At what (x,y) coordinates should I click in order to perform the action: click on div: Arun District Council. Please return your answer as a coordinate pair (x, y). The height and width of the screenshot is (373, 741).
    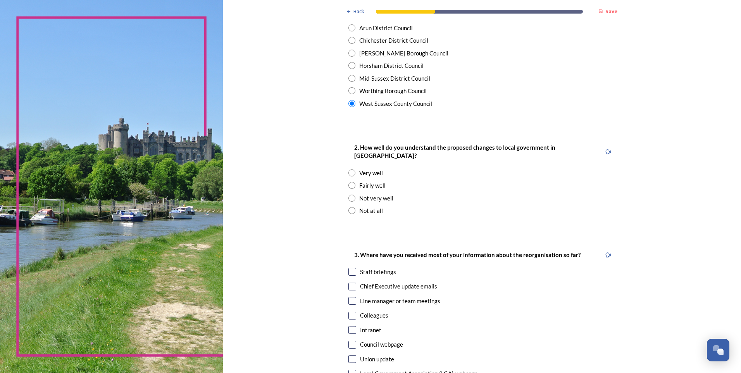
    Looking at the image, I should click on (386, 28).